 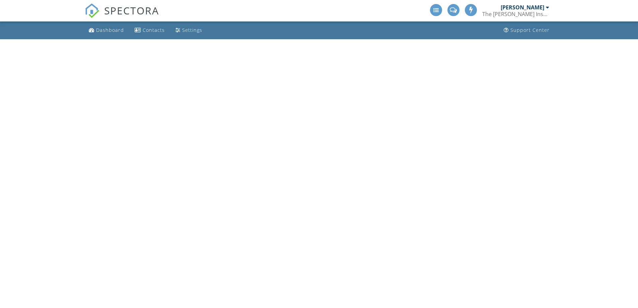 What do you see at coordinates (92, 11) in the screenshot?
I see `img: The Best Home Inspection Software - Spectora` at bounding box center [92, 11].